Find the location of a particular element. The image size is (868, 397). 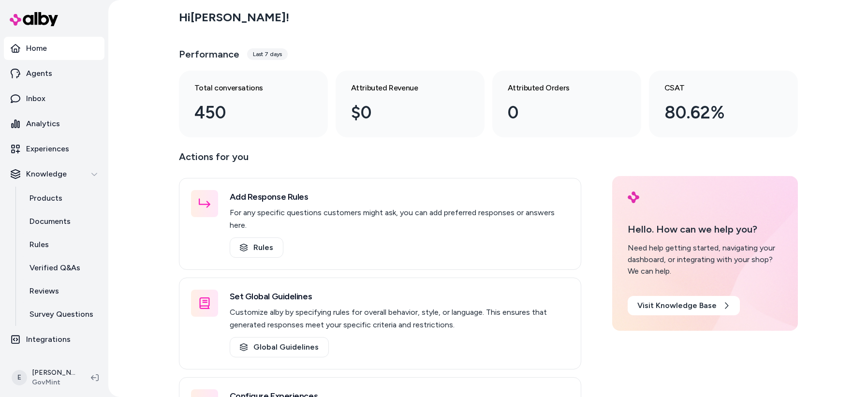

div: Last 7 days is located at coordinates (268, 55).